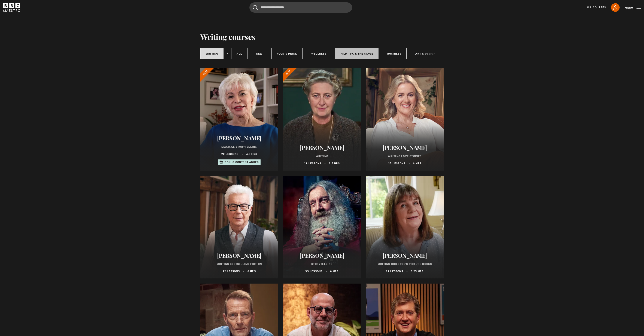 The image size is (644, 336). What do you see at coordinates (239, 147) in the screenshot?
I see `p: Magical Storytelling` at bounding box center [239, 147].